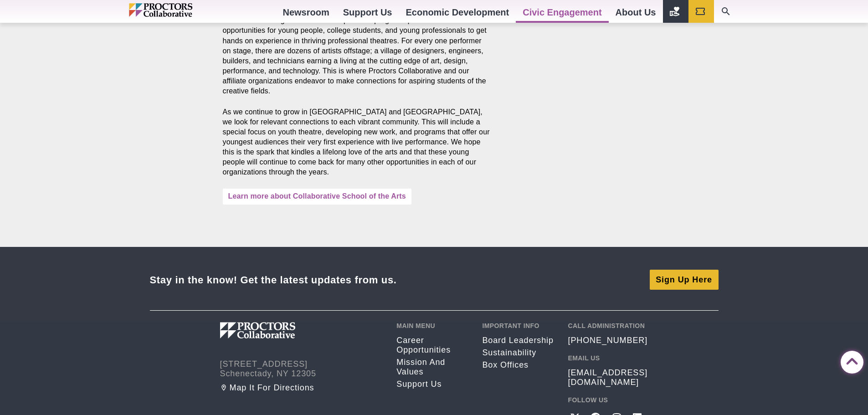 This screenshot has height=415, width=868. I want to click on a: Mission and Values, so click(432, 367).